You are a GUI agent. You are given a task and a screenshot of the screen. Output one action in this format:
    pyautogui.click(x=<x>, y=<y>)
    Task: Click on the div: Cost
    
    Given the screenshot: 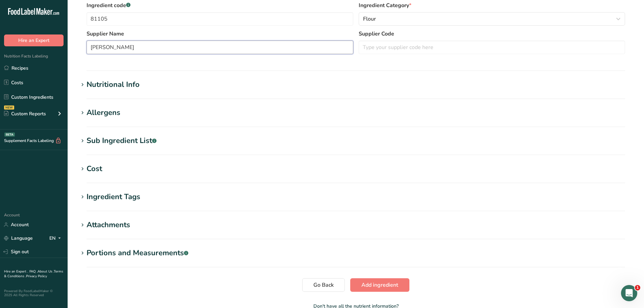 What is the action you would take?
    pyautogui.click(x=94, y=169)
    